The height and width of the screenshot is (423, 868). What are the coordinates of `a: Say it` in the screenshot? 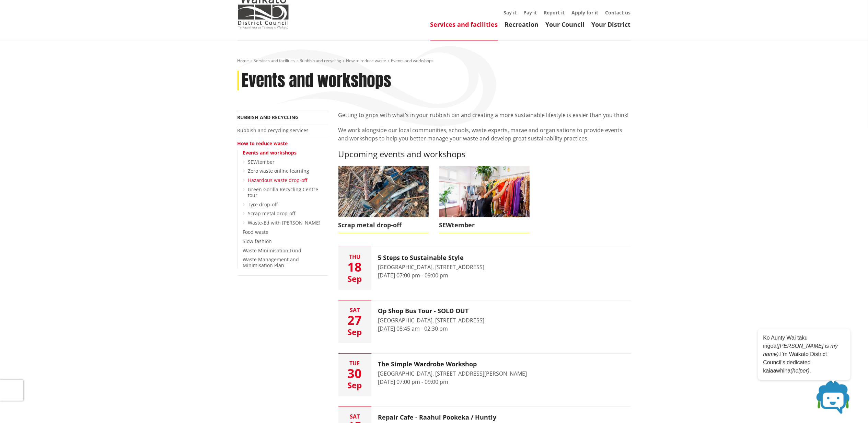 It's located at (510, 12).